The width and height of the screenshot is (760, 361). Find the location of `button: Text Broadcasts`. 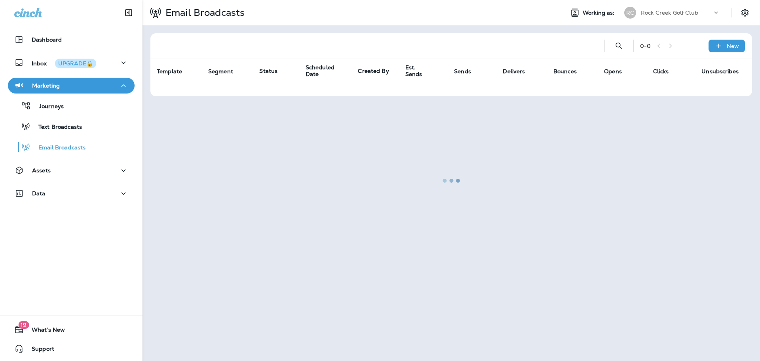

button: Text Broadcasts is located at coordinates (71, 126).